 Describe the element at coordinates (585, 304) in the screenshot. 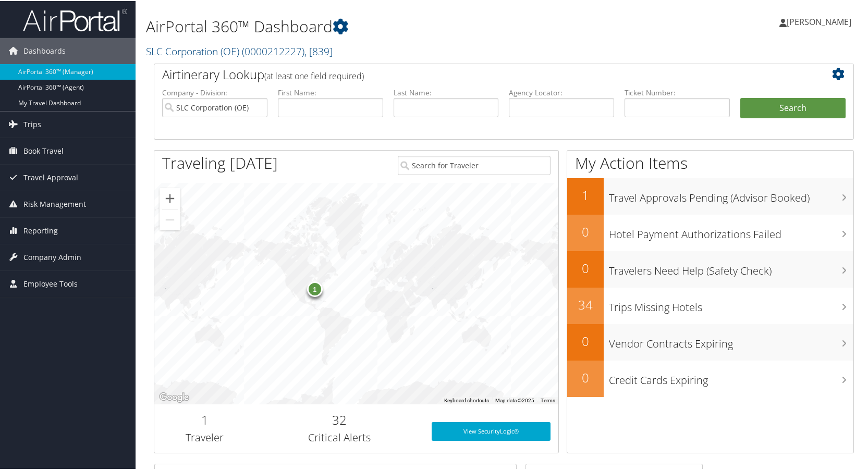

I see `h2: 34` at that location.